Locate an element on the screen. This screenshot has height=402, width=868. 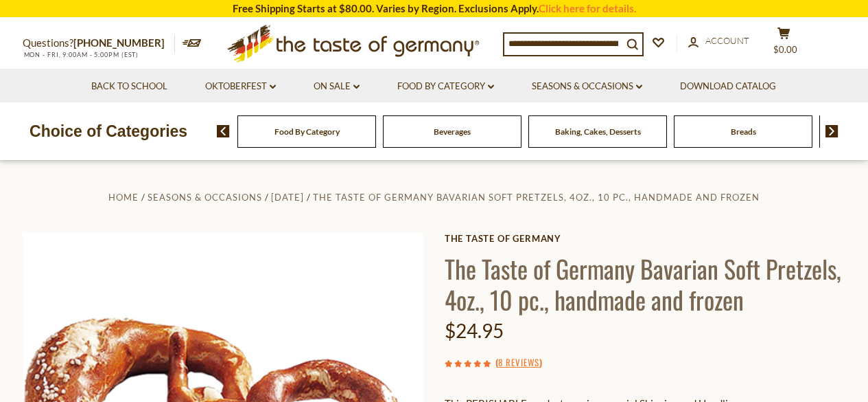
p: Questions? is located at coordinates (98, 43).